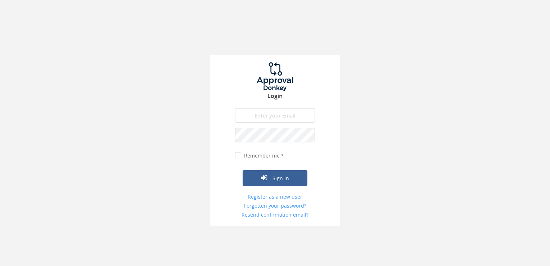  What do you see at coordinates (263, 155) in the screenshot?
I see `label: Remember me ?` at bounding box center [263, 155].